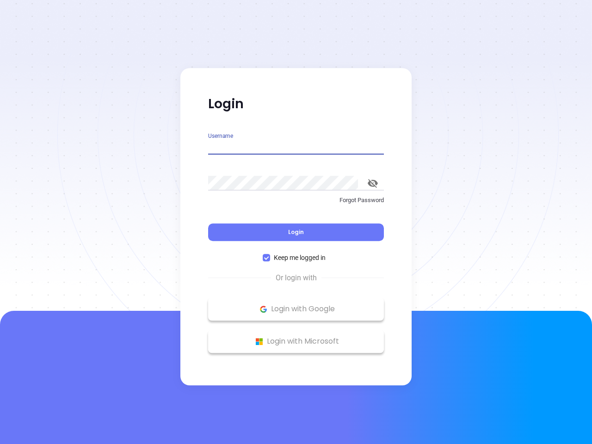 The width and height of the screenshot is (592, 444). What do you see at coordinates (296, 104) in the screenshot?
I see `p: Login` at bounding box center [296, 104].